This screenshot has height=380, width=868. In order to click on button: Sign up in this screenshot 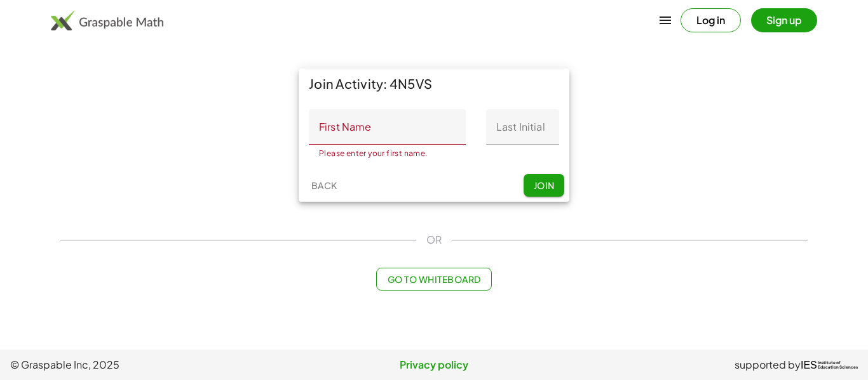, I will do `click(784, 21)`.